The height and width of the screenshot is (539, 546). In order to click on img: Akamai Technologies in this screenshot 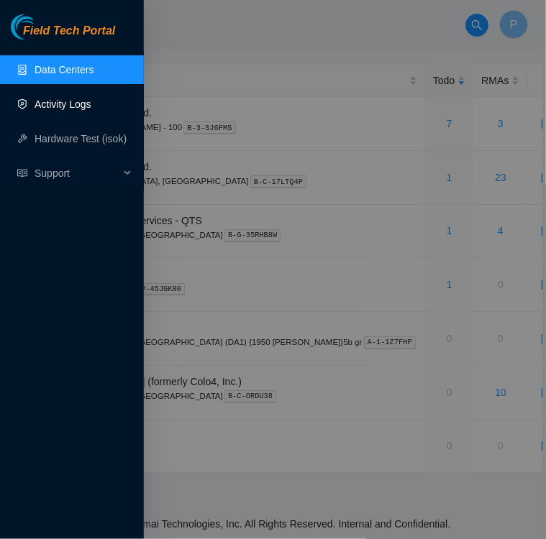, I will do `click(42, 27)`.